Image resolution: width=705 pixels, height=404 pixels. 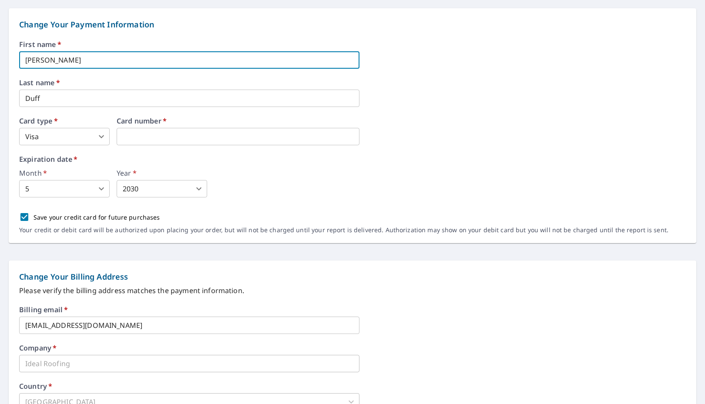 What do you see at coordinates (36, 386) in the screenshot?
I see `label: Country` at bounding box center [36, 386].